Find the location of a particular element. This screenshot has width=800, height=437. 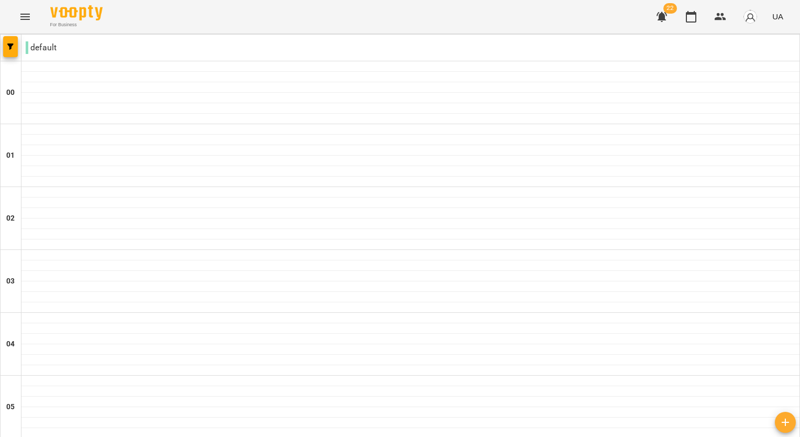

img: Voopty Logo is located at coordinates (76, 13).